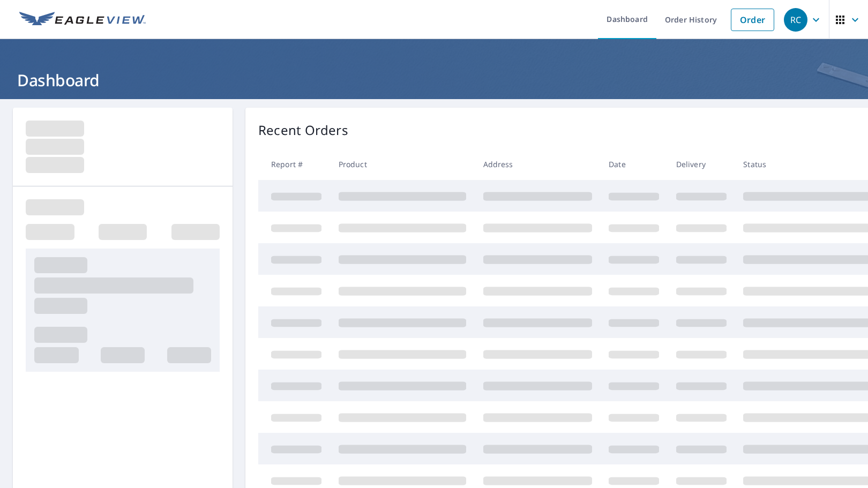 Image resolution: width=868 pixels, height=488 pixels. Describe the element at coordinates (434, 80) in the screenshot. I see `h1: Dashboard` at that location.